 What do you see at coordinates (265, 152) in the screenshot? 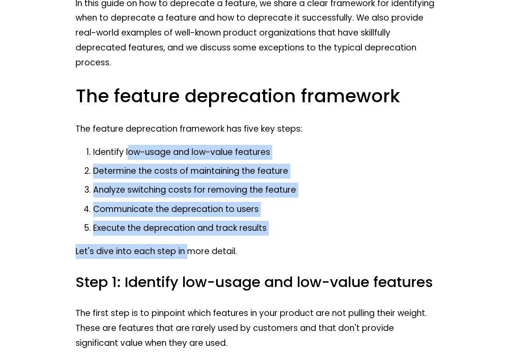
I see `p: Identify low-usage and low-value features` at bounding box center [265, 152].